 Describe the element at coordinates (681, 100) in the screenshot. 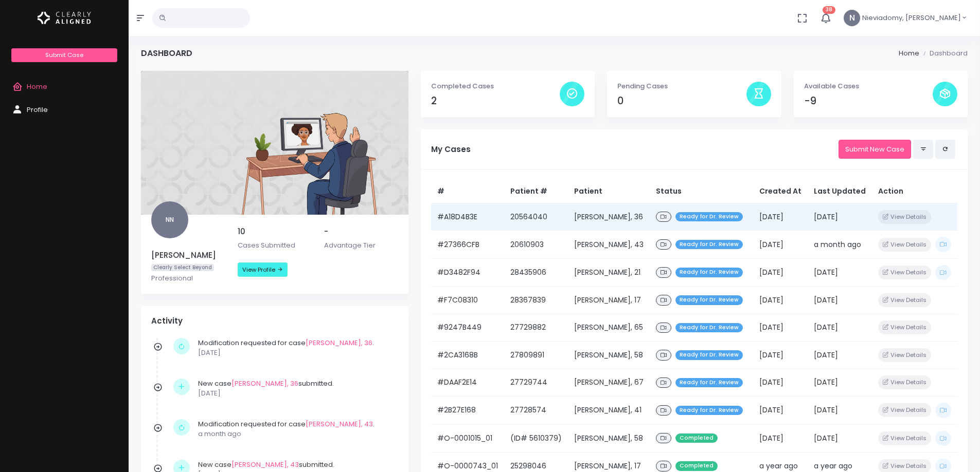

I see `h4: 0` at that location.